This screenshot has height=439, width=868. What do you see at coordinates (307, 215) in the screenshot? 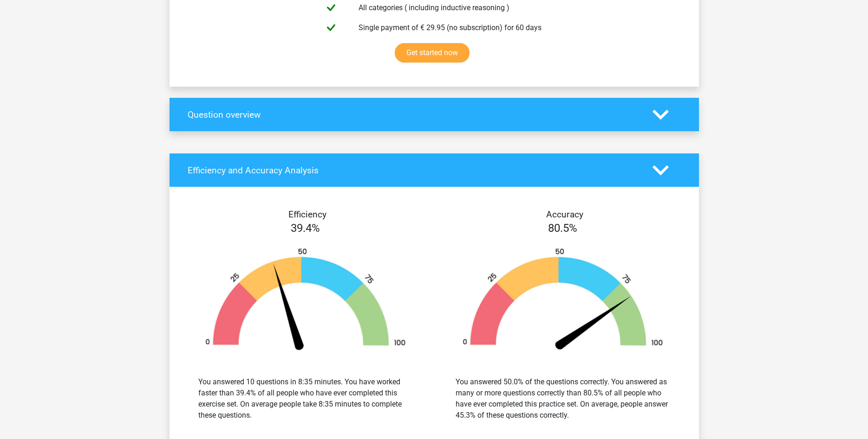
I see `h4: Efficiency` at bounding box center [307, 215].